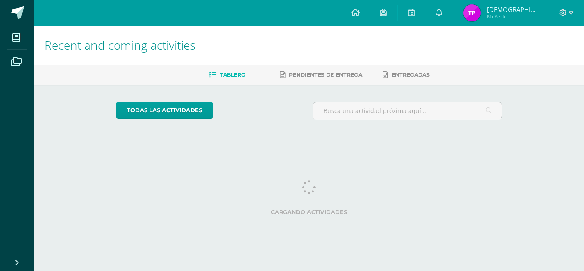 The height and width of the screenshot is (271, 584). Describe the element at coordinates (309, 212) in the screenshot. I see `label: Cargando actividades` at that location.